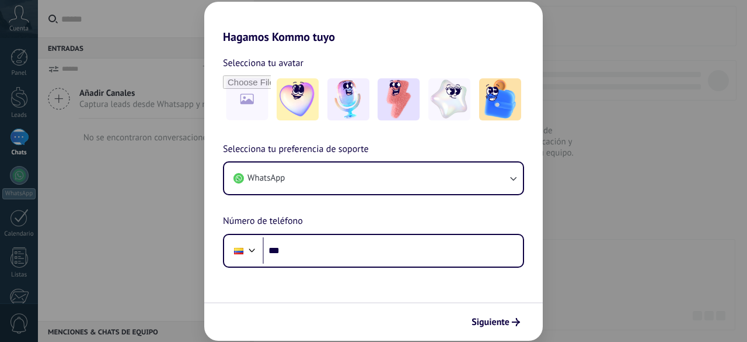 This screenshot has width=747, height=342. What do you see at coordinates (349, 99) in the screenshot?
I see `img: -2.jpeg` at bounding box center [349, 99].